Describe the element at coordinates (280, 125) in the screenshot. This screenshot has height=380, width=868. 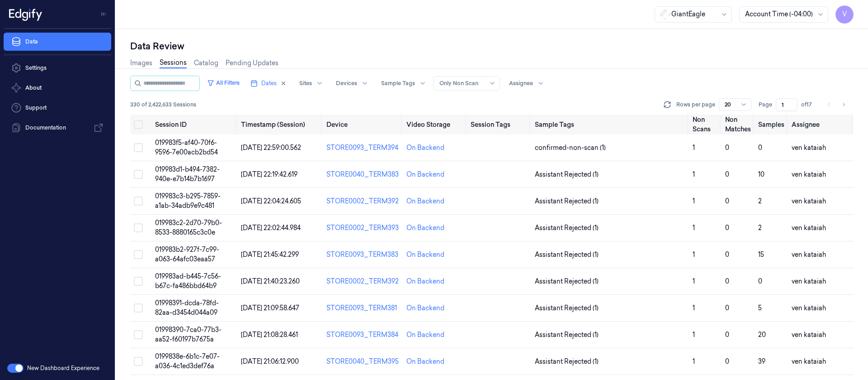
I see `th: Timestamp (Session)` at that location.